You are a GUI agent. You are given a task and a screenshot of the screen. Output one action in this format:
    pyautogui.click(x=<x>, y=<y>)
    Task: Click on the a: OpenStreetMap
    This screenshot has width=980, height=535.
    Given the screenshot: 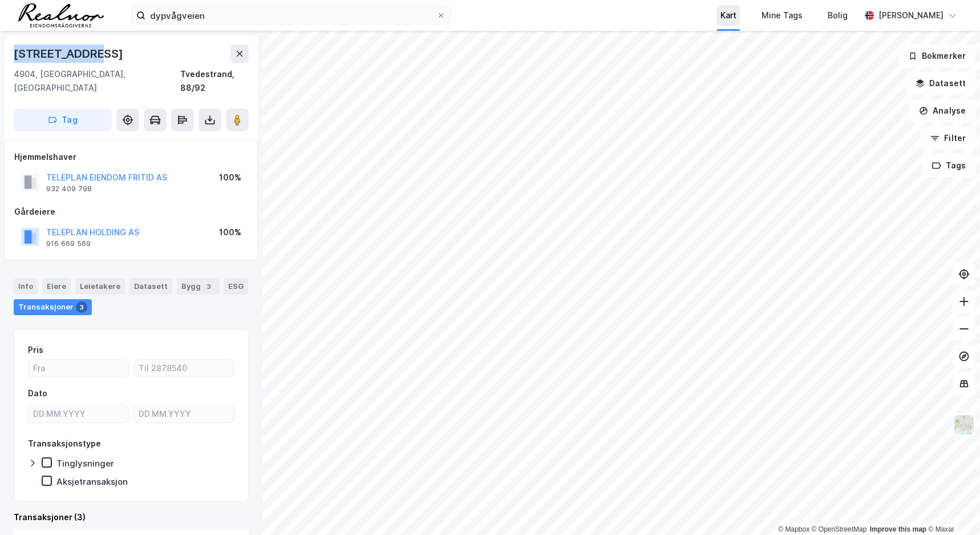 What is the action you would take?
    pyautogui.click(x=839, y=529)
    